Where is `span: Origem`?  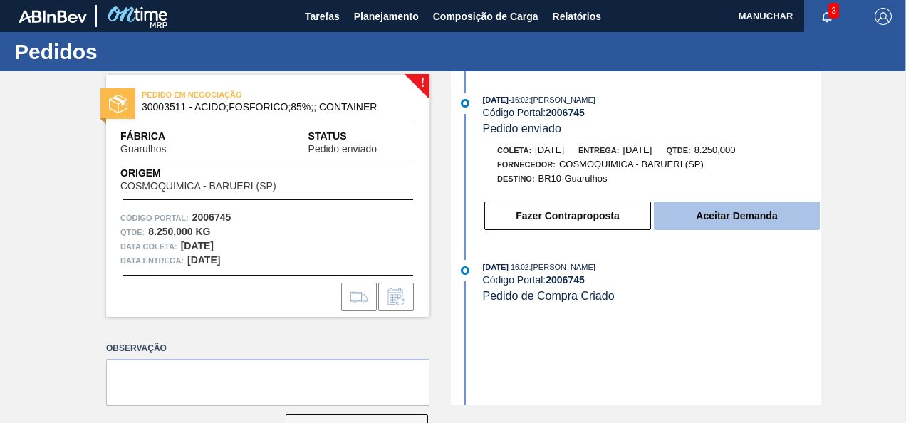 span: Origem is located at coordinates (218, 173).